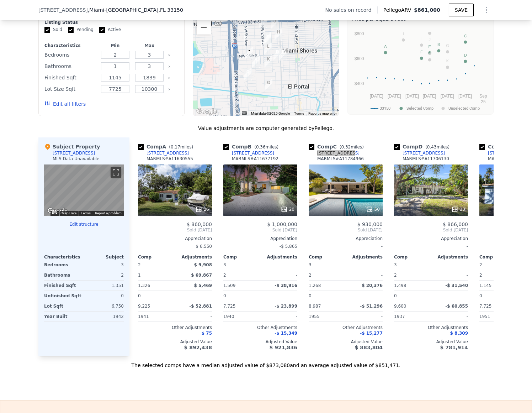 The width and height of the screenshot is (532, 413). What do you see at coordinates (202, 275) in the screenshot?
I see `span: $ 69,867` at bounding box center [202, 275].